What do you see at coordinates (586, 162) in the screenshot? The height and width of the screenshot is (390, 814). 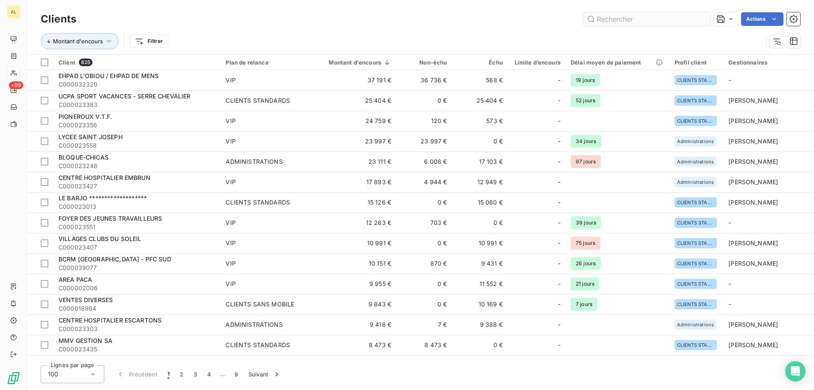 I see `span: 97 jours` at bounding box center [586, 162].